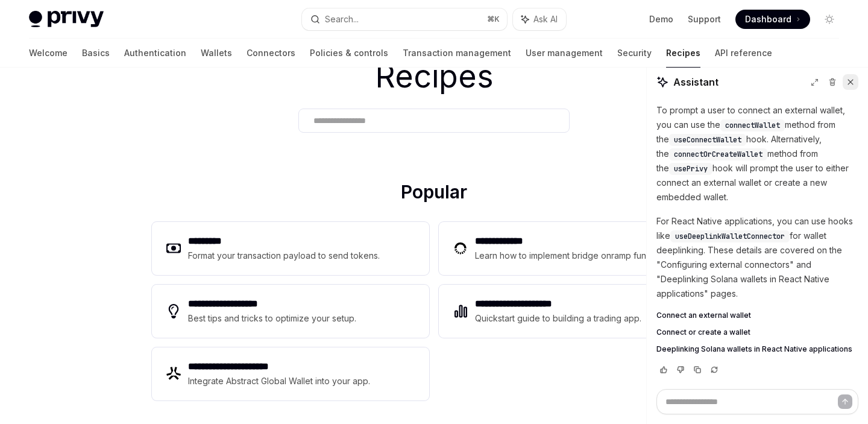  What do you see at coordinates (434, 194) in the screenshot?
I see `h2: Popular` at bounding box center [434, 194].